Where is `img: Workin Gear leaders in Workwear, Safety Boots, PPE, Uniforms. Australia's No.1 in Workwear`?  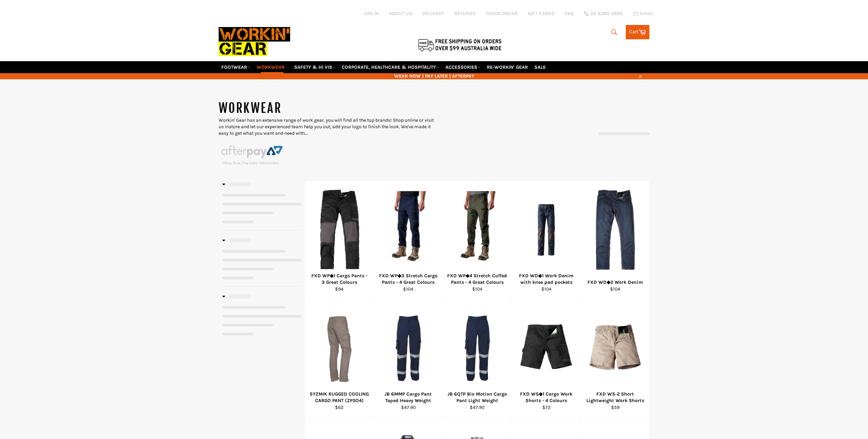
img: Workin Gear leaders in Workwear, Safety Boots, PPE, Uniforms. Australia's No.1 in Workwear is located at coordinates (254, 41).